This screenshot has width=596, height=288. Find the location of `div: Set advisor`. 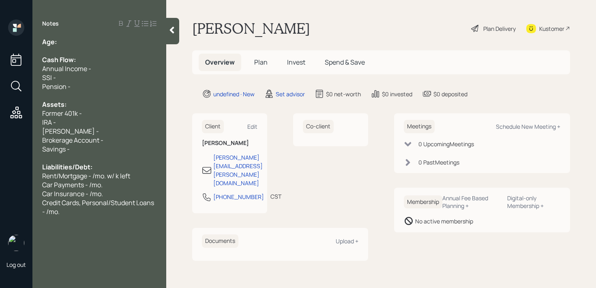

div: Set advisor is located at coordinates (291, 94).